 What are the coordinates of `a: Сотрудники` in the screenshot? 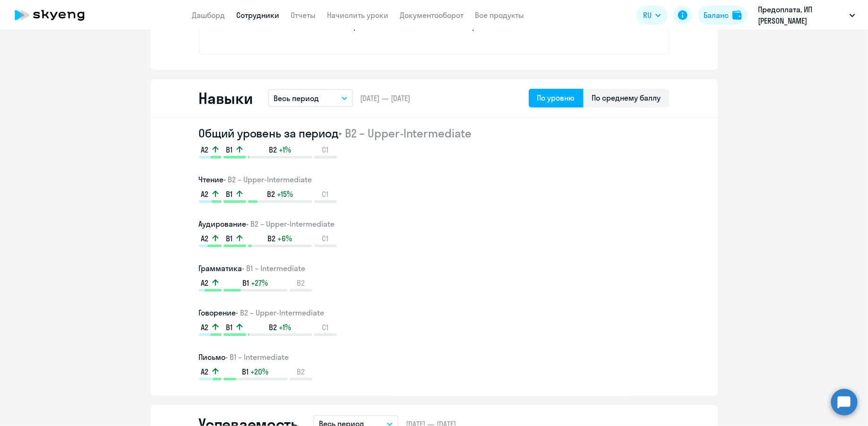 It's located at (258, 15).